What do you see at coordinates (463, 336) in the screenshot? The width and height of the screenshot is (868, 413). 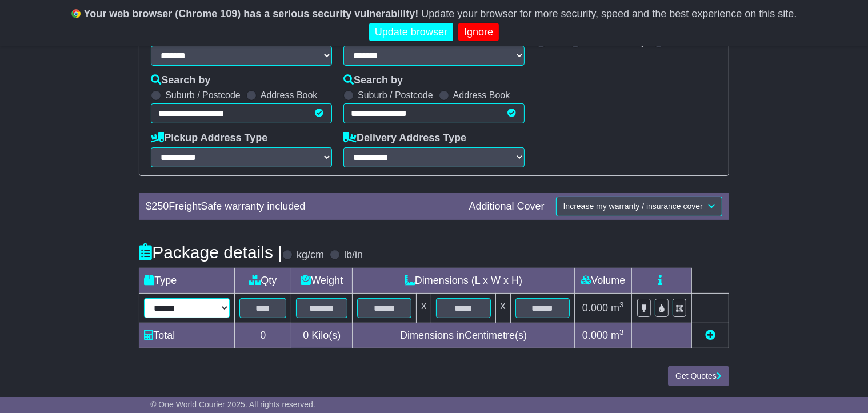 I see `td: Dimensions in Centimetre(s)` at bounding box center [463, 336].